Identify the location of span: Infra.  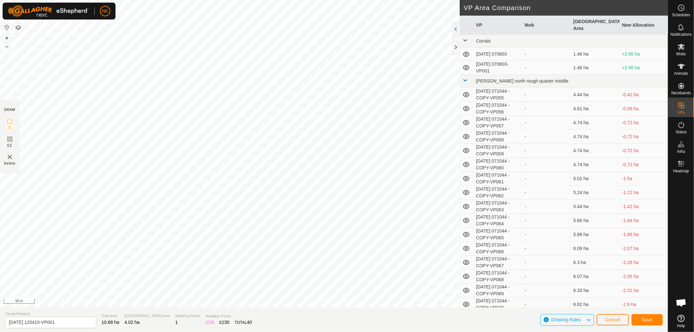
(681, 152).